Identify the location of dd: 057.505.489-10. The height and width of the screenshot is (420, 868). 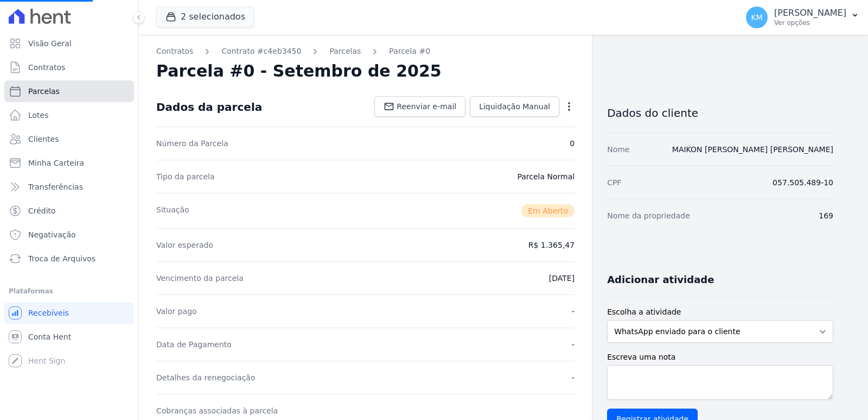
(803, 183).